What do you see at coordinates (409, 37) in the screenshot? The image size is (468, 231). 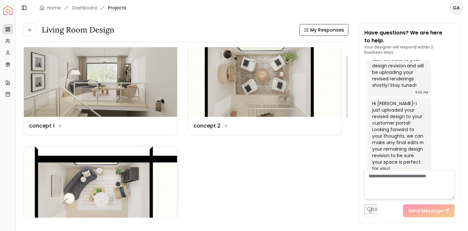 I see `p: Have questions? We are here to help.` at bounding box center [409, 37].